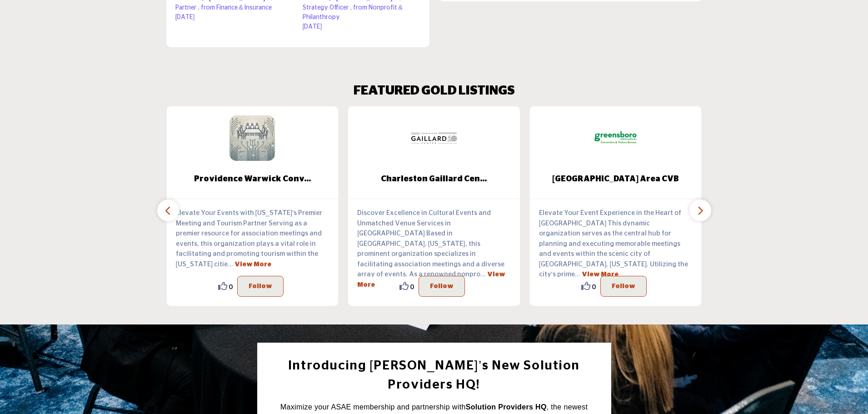  Describe the element at coordinates (252, 179) in the screenshot. I see `b: Providence Warwick Convention & Visitors Bureau` at that location.